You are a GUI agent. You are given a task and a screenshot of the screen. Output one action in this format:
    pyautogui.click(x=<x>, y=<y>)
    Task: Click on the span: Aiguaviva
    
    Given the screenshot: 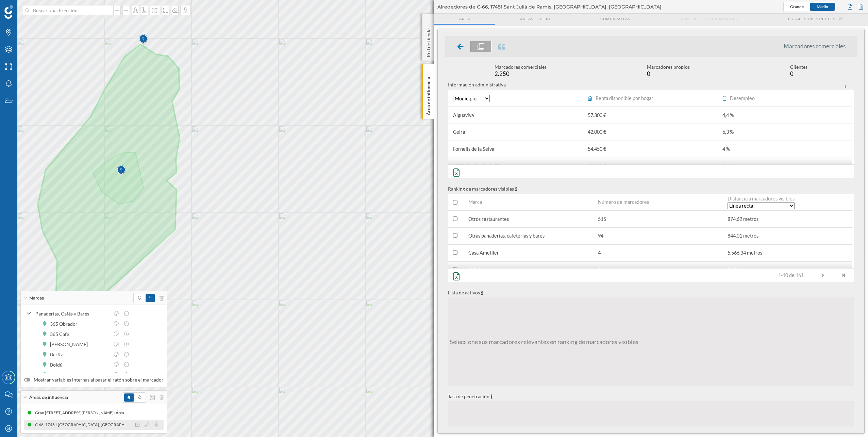 What is the action you would take?
    pyautogui.click(x=463, y=115)
    